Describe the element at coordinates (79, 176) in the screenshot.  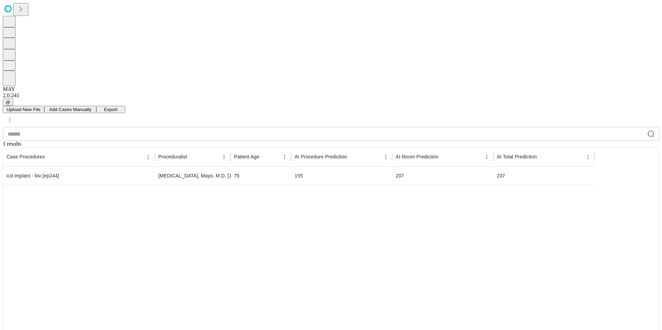
I see `div: icd implant - biv [ep244]` at that location.